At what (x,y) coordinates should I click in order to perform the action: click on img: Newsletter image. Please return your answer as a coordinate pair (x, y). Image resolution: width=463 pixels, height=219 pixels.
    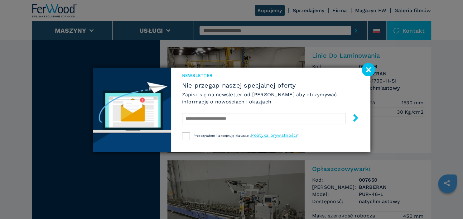
    Looking at the image, I should click on (132, 110).